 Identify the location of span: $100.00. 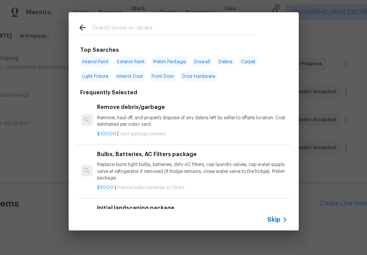
(107, 134).